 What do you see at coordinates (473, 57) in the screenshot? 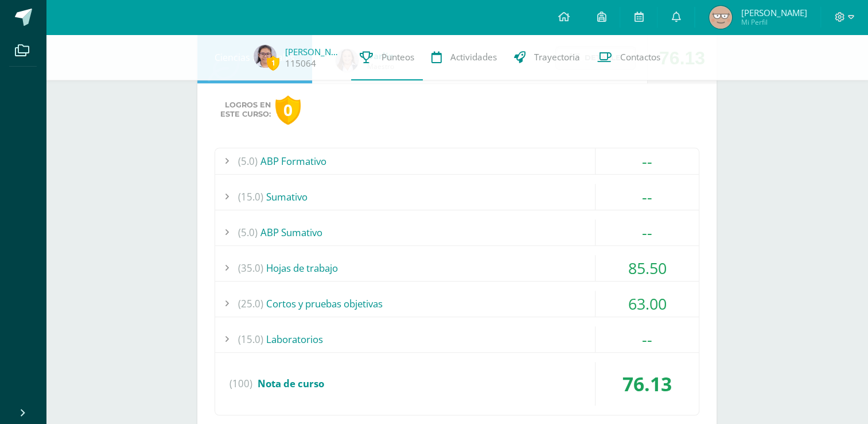
I see `span: Actividades` at bounding box center [473, 57].